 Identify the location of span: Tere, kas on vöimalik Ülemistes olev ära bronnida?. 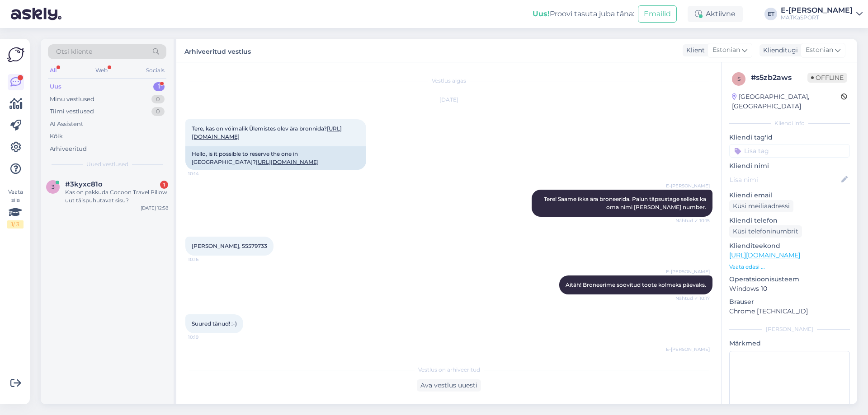
(267, 132).